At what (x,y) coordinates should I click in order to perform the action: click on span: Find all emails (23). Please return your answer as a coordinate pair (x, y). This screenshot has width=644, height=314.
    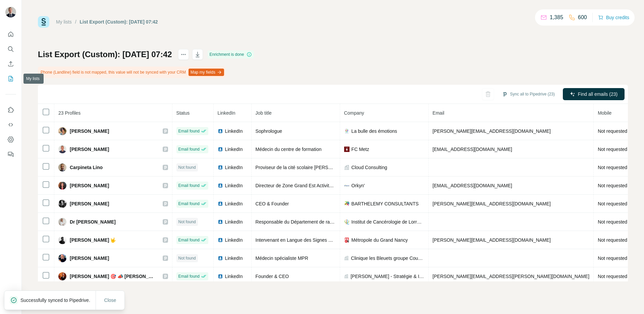
    Looking at the image, I should click on (598, 94).